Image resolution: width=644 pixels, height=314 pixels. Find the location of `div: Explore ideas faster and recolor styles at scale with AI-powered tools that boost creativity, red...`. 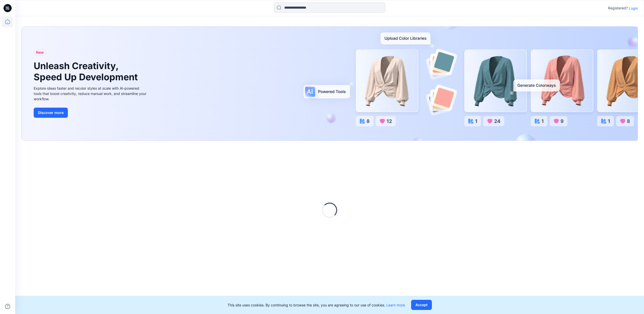

div: Explore ideas faster and recolor styles at scale with AI-powered tools that boost creativity, red... is located at coordinates (91, 93).